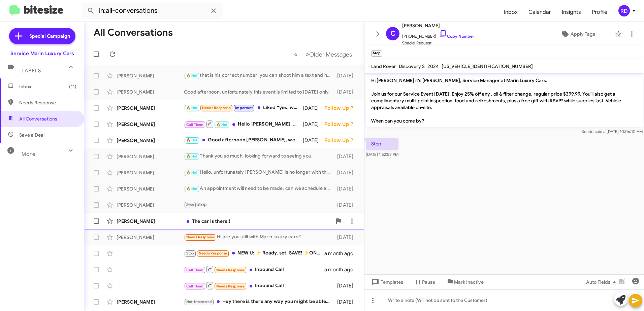 This screenshot has width=644, height=311. Describe the element at coordinates (602, 282) in the screenshot. I see `span: Auto Fields` at that location.